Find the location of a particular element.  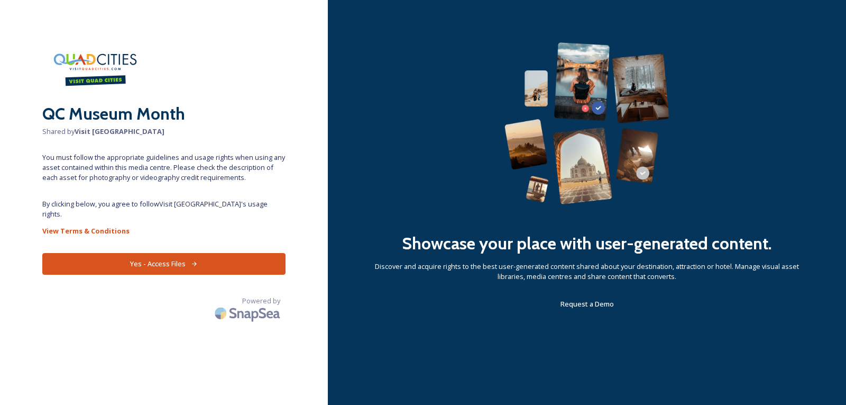

img: QCCVB_VISIT_horiz_logo_4c_tagline_122019.svg is located at coordinates (95, 69).